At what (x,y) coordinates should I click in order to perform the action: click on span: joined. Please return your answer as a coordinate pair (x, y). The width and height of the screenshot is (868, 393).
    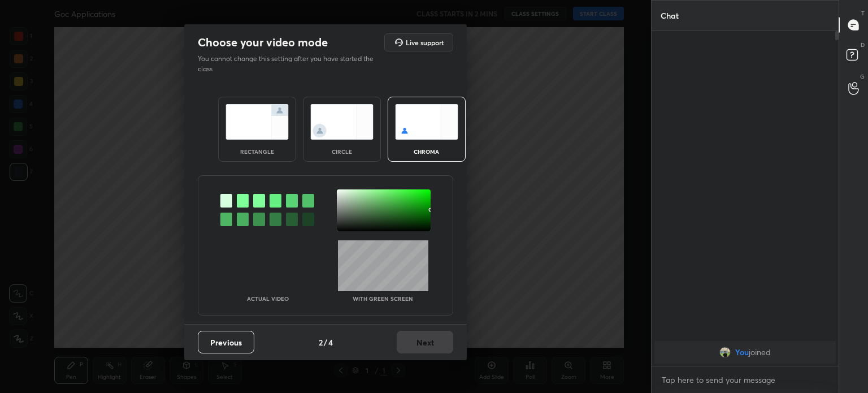
    Looking at the image, I should click on (759, 352).